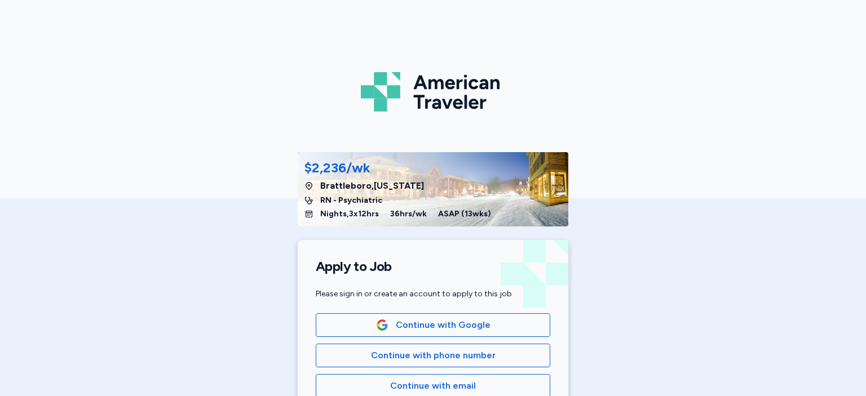 The width and height of the screenshot is (866, 396). Describe the element at coordinates (465, 214) in the screenshot. I see `span: ASAP ( 13 wks)` at that location.